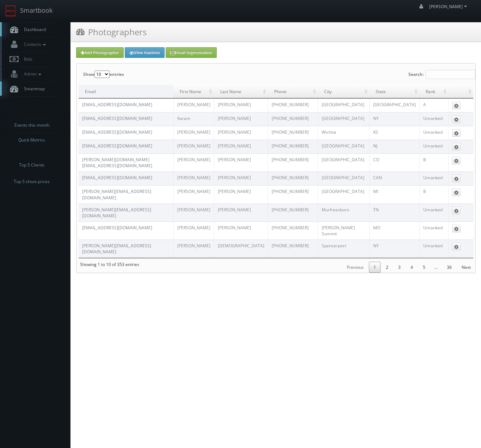 Image resolution: width=481 pixels, height=448 pixels. Describe the element at coordinates (144, 53) in the screenshot. I see `a: View Inactives` at that location.